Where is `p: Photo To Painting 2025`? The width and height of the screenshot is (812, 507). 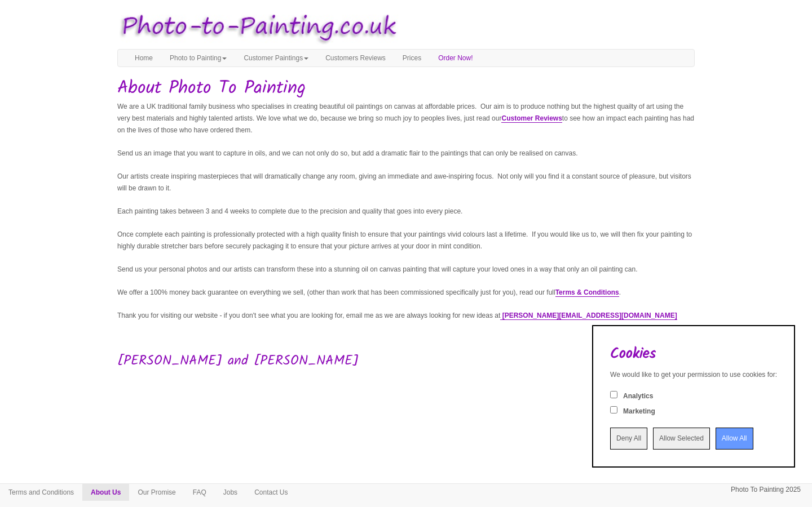
p: Photo To Painting 2025 is located at coordinates (765, 490).